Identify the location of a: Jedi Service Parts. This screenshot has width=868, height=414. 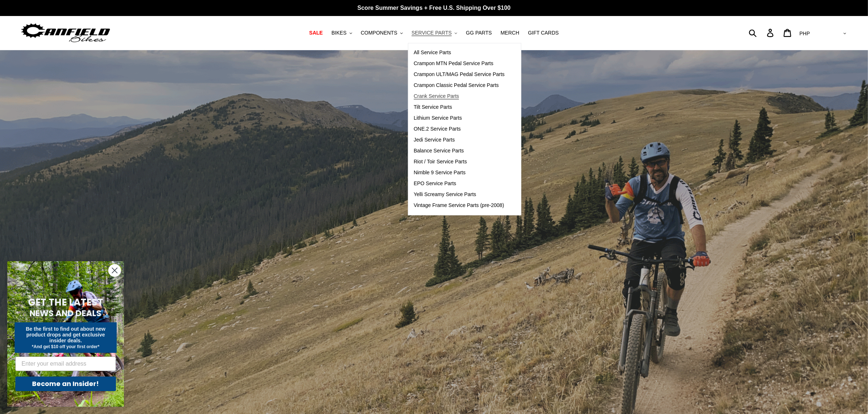
(460, 140).